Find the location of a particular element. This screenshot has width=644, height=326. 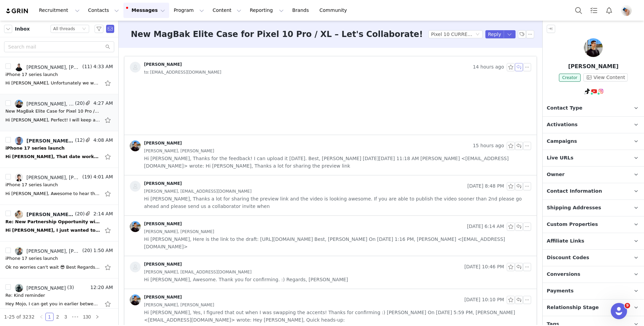

span: (3) is located at coordinates (70, 287).